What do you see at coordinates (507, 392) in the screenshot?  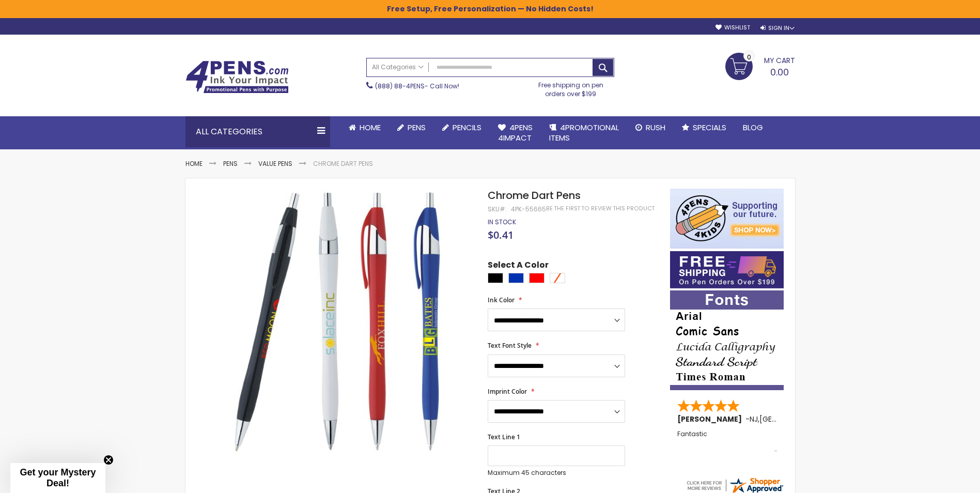 I see `span: Imprint Color` at bounding box center [507, 392].